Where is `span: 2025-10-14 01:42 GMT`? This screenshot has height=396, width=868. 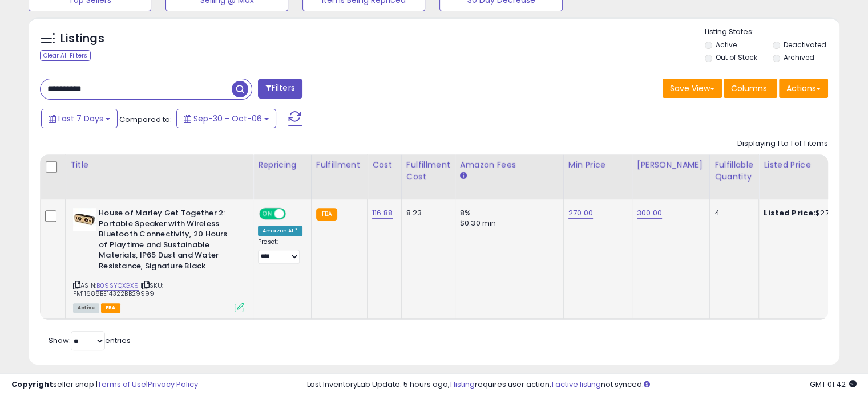
span: 2025-10-14 01:42 GMT is located at coordinates (833, 384).